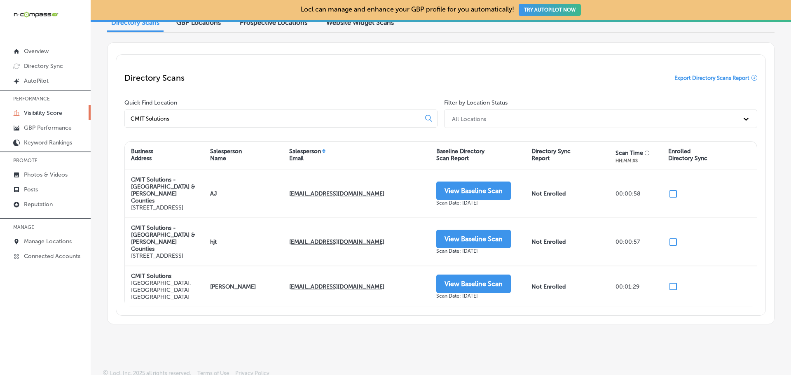 The height and width of the screenshot is (375, 791). What do you see at coordinates (213, 194) in the screenshot?
I see `strong: AJ` at bounding box center [213, 194].